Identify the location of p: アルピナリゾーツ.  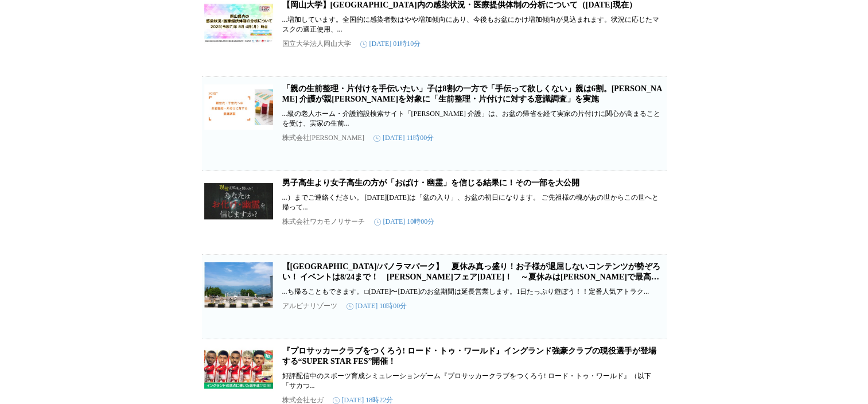
(310, 306).